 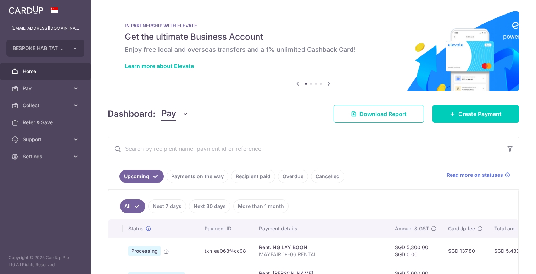 I want to click on td: SGD 5,300.00 SGD 0.00, so click(x=416, y=250).